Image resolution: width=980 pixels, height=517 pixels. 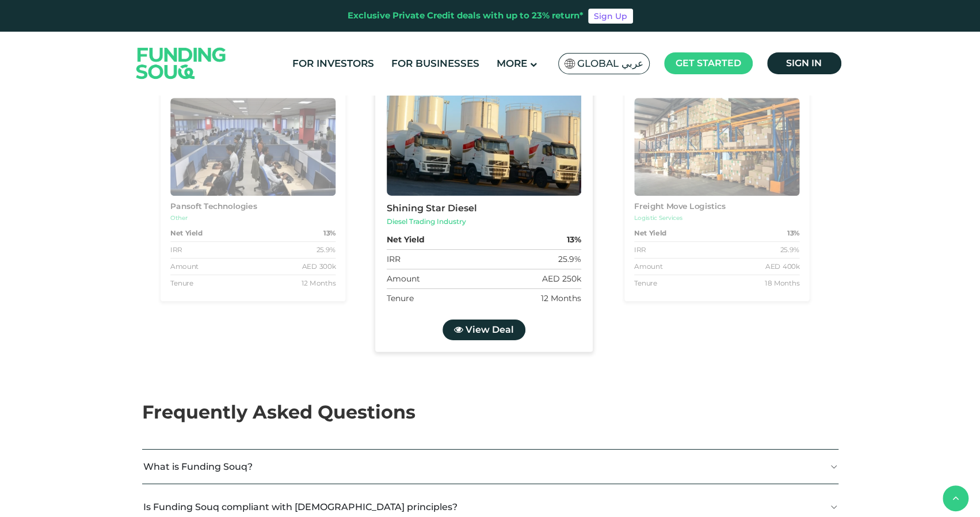 I want to click on div: AED 300k, so click(x=318, y=267).